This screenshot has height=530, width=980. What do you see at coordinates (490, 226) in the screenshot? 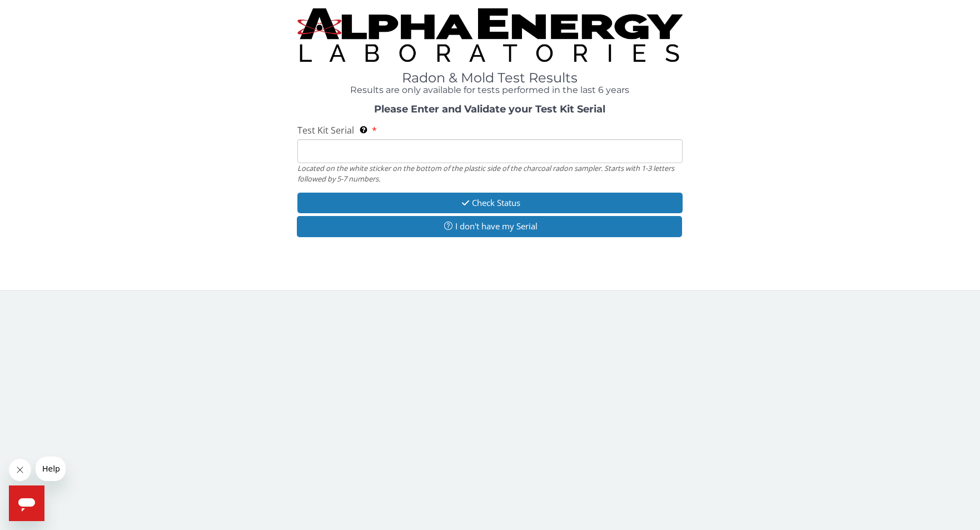
I see `button: I don't have my Serial` at bounding box center [490, 226].